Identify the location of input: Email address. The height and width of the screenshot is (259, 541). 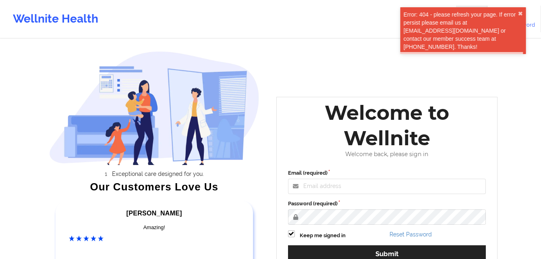
(387, 186).